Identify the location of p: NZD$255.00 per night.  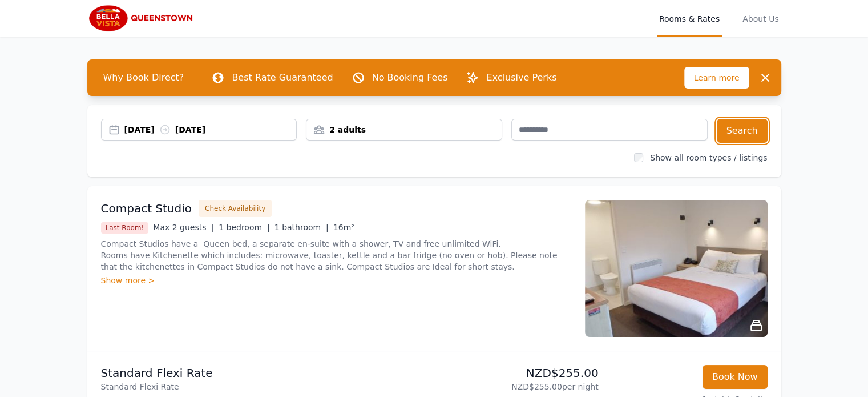
(519, 387).